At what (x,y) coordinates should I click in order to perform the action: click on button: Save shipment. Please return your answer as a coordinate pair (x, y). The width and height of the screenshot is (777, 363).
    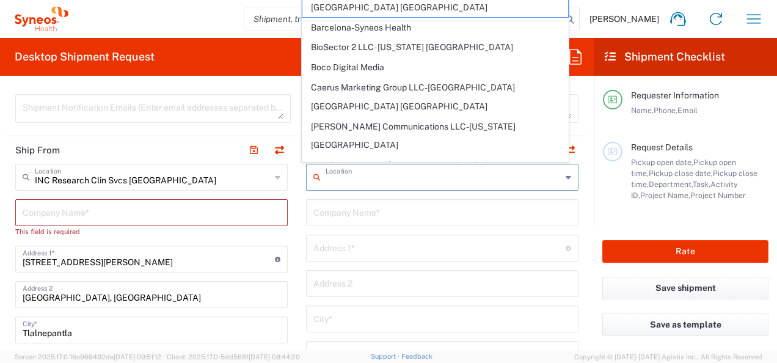
    Looking at the image, I should click on (685, 288).